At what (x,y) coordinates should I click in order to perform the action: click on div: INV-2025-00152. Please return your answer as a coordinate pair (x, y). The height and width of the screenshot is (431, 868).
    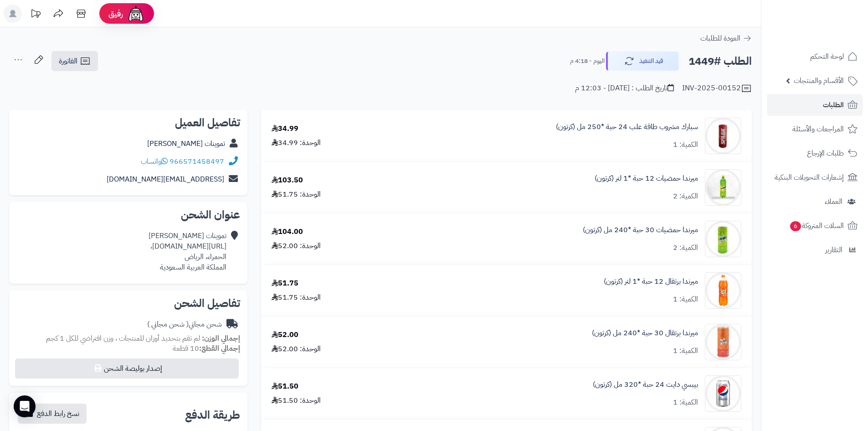
    Looking at the image, I should click on (717, 89).